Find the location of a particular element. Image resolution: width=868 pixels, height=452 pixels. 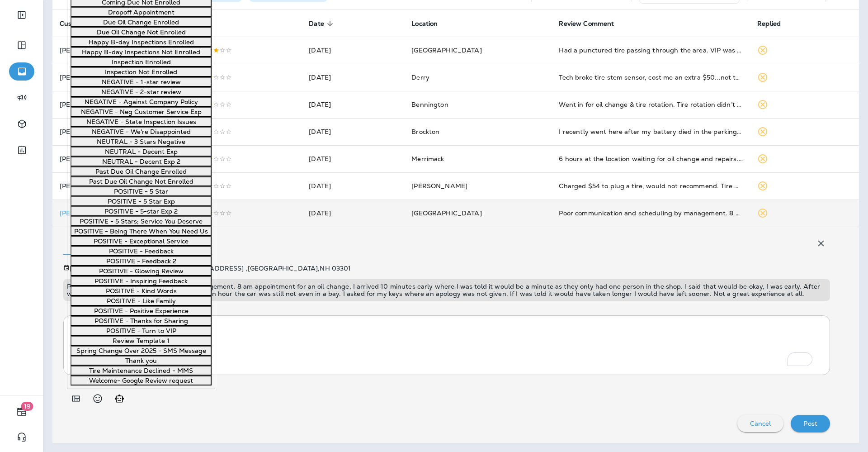

div: Click to view Customer Drawer is located at coordinates (119, 213).